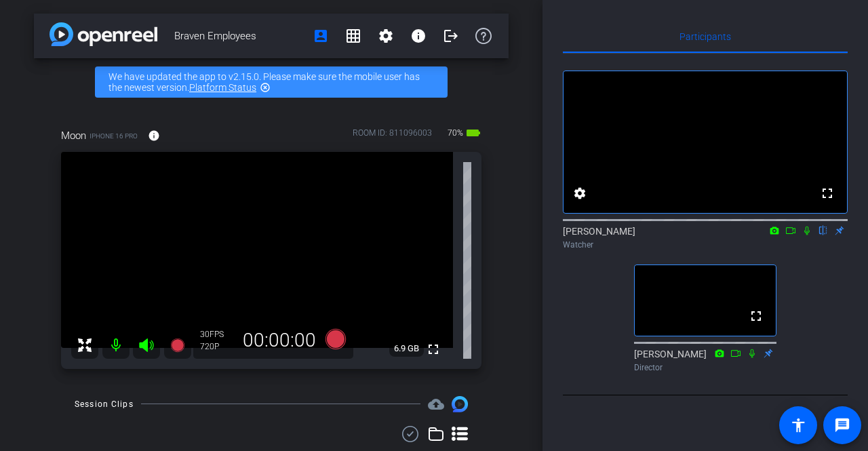 Image resolution: width=868 pixels, height=451 pixels. I want to click on div: 30, so click(217, 334).